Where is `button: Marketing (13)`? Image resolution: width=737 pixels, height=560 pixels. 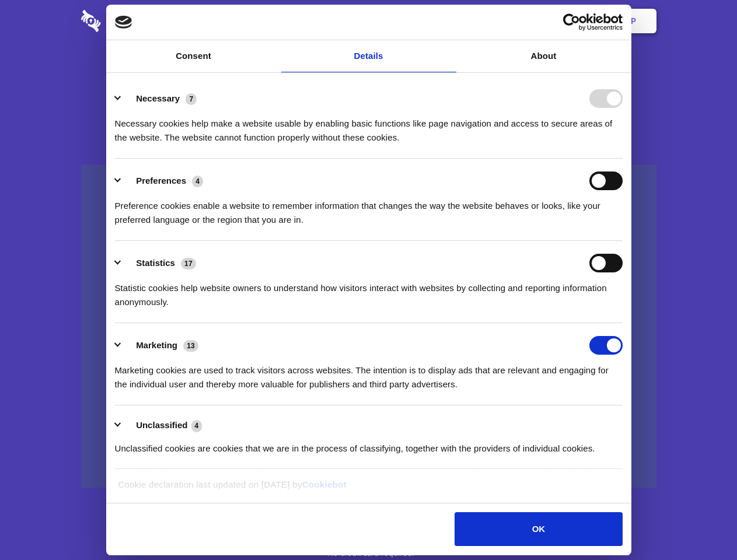 button: Marketing (13) is located at coordinates (160, 345).